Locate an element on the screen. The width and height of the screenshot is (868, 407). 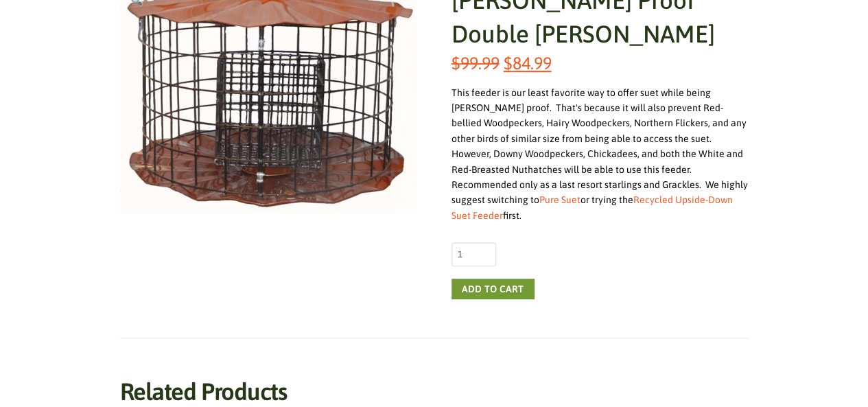
button: Add to cart is located at coordinates (493, 289).